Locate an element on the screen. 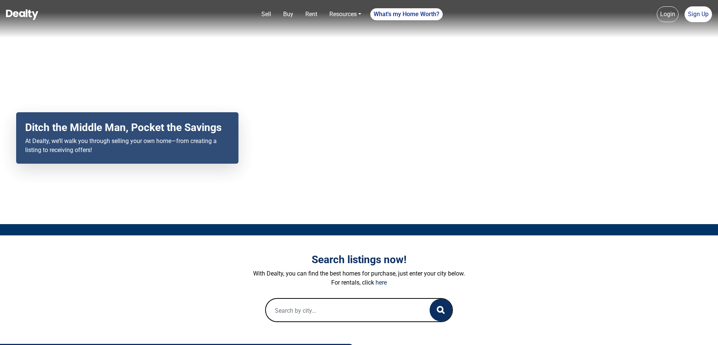 The width and height of the screenshot is (718, 345). a: Sign Up is located at coordinates (698, 14).